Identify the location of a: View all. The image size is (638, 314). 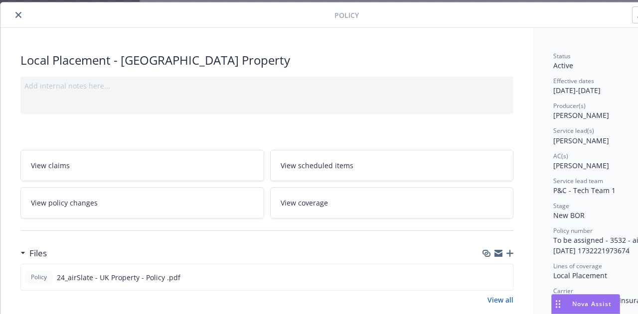
(500, 300).